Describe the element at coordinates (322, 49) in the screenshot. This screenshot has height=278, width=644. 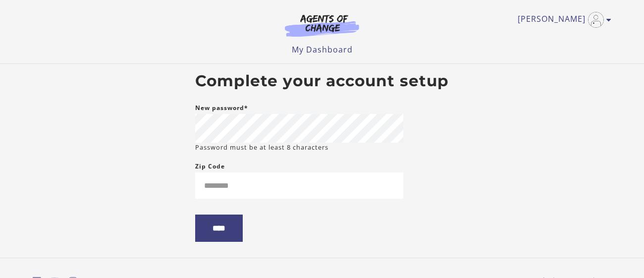
I see `a: My Dashboard` at that location.